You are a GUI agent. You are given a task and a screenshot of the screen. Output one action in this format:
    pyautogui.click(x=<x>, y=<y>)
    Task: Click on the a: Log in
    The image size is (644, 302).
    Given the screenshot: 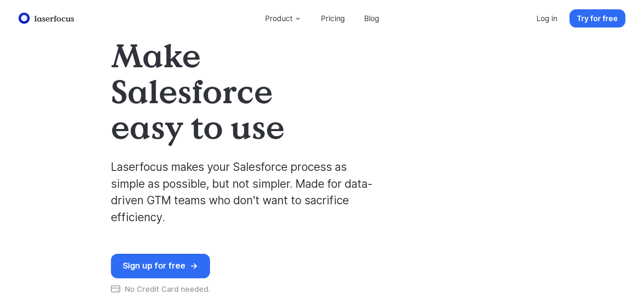 What is the action you would take?
    pyautogui.click(x=547, y=18)
    